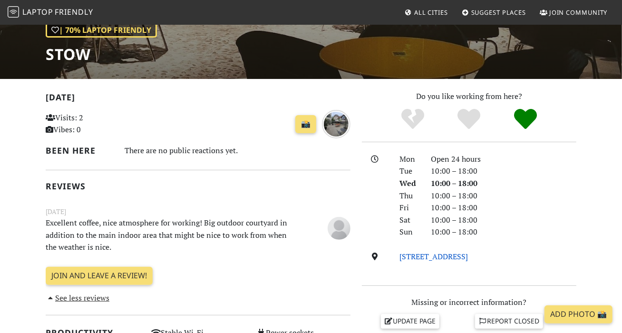 The height and width of the screenshot is (333, 622). I want to click on div: Open 24 hours, so click(503, 159).